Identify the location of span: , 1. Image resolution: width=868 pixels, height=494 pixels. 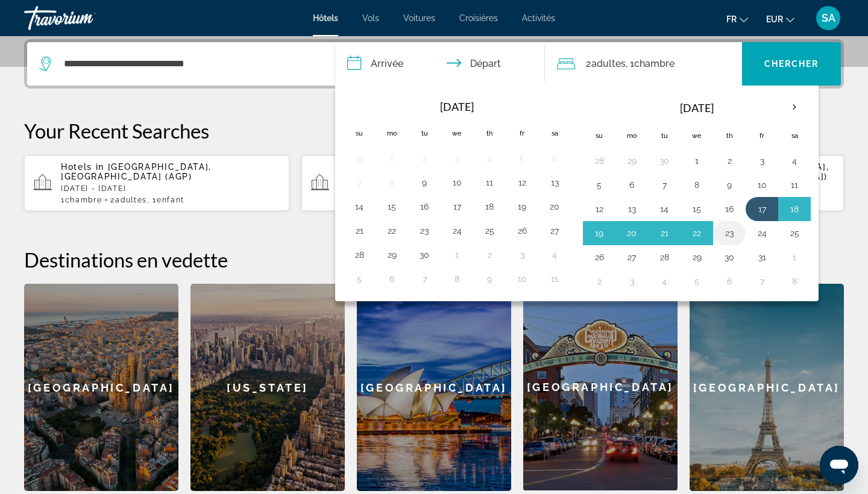
(166, 200).